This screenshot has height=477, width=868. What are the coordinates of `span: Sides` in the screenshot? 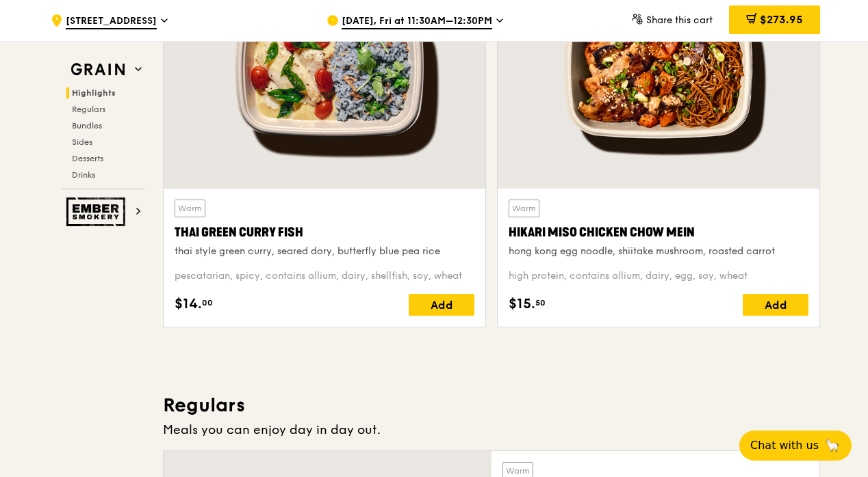 It's located at (82, 142).